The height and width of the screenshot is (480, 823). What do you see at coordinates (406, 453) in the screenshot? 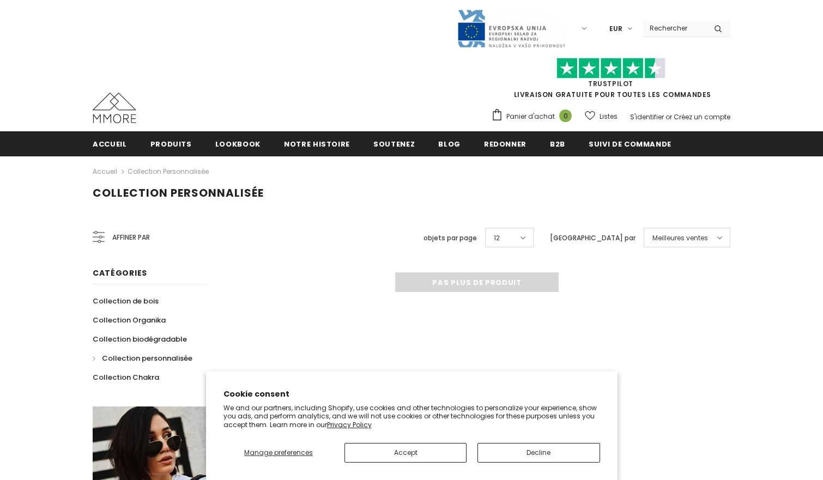
I see `button: Accept` at bounding box center [406, 453].